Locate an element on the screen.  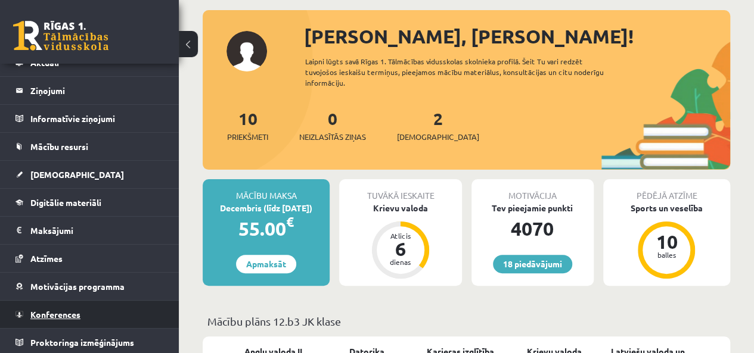
span: Proktoringa izmēģinājums is located at coordinates (82, 343).